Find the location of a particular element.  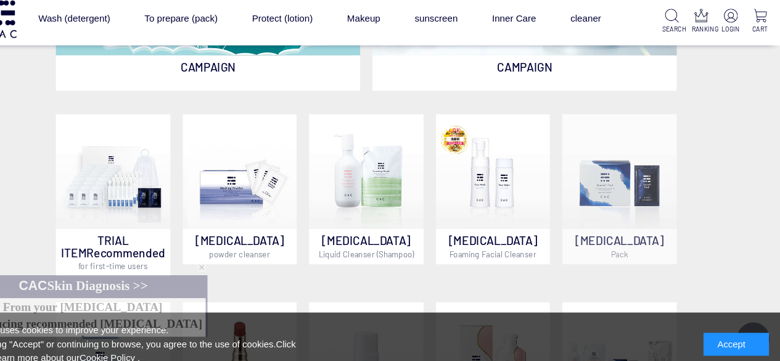

font: SEARCH is located at coordinates (680, 34).